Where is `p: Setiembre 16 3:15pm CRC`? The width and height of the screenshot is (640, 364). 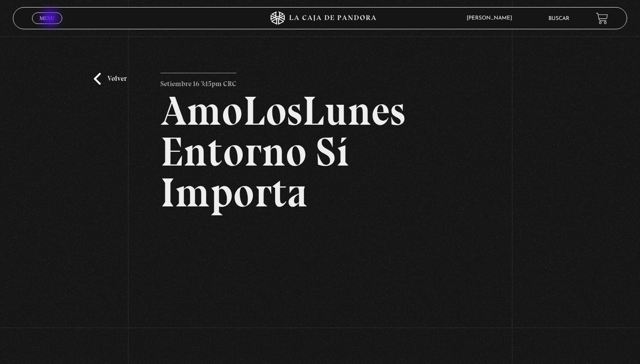 p: Setiembre 16 3:15pm CRC is located at coordinates (198, 81).